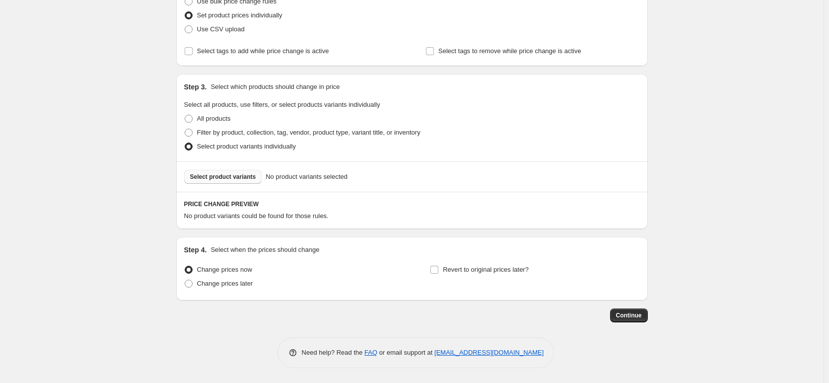 The height and width of the screenshot is (383, 829). I want to click on h6: PRICE CHANGE PREVIEW, so click(412, 204).